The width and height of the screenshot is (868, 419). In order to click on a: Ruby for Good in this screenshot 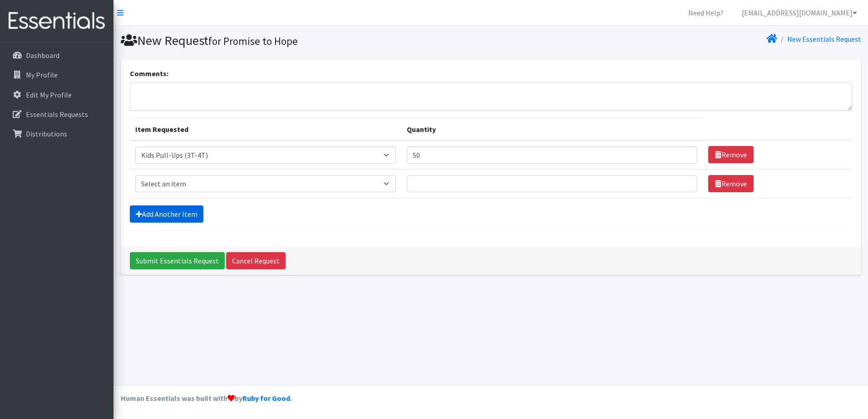, I will do `click(266, 398)`.